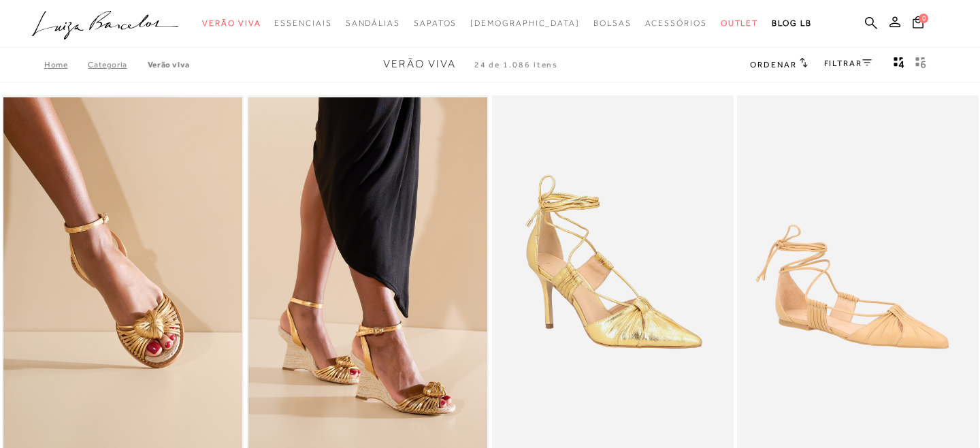 This screenshot has height=448, width=980. I want to click on span: BLOG LB, so click(791, 23).